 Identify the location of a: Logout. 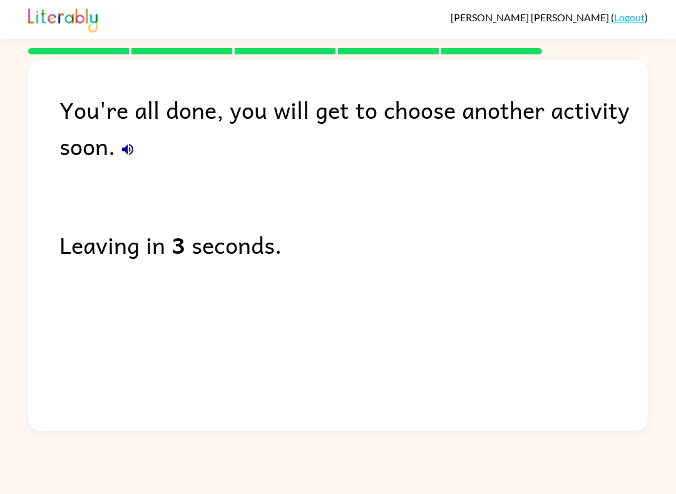
(629, 17).